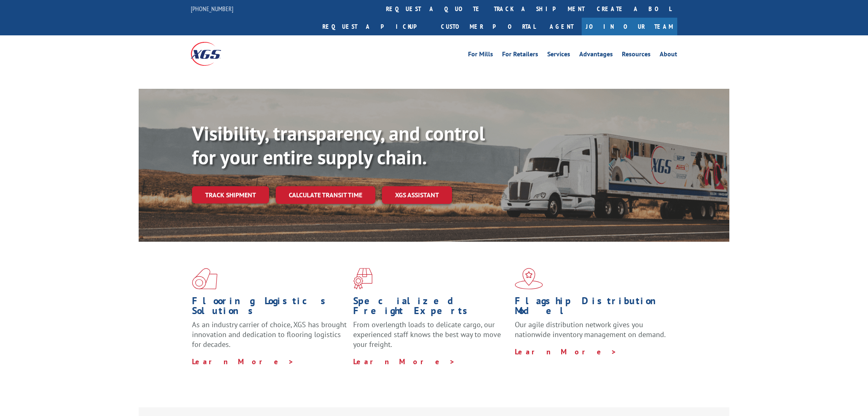 This screenshot has height=416, width=868. I want to click on h1: Specialized Freight Experts, so click(431, 308).